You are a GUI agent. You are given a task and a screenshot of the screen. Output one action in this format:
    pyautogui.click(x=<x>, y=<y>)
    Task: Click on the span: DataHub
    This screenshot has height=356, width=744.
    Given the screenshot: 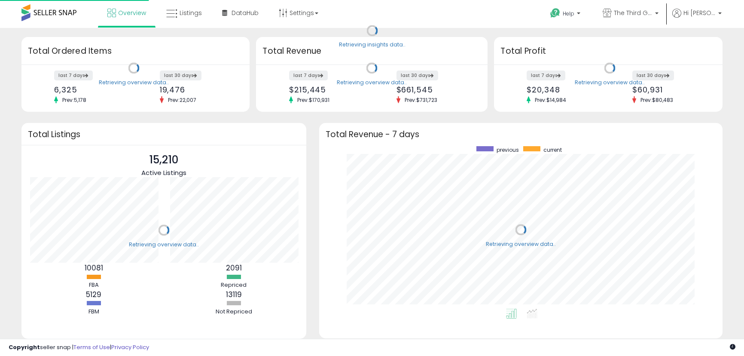 What is the action you would take?
    pyautogui.click(x=245, y=13)
    